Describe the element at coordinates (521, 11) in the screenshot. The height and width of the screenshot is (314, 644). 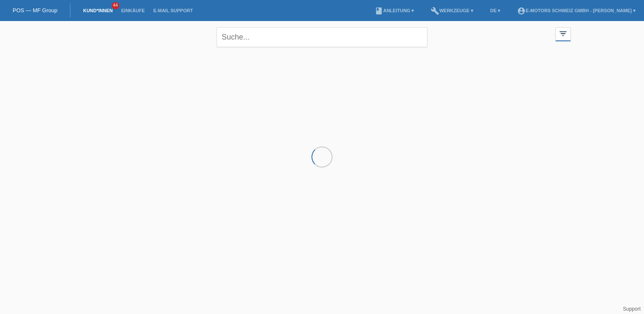
I see `i: account_circle` at that location.